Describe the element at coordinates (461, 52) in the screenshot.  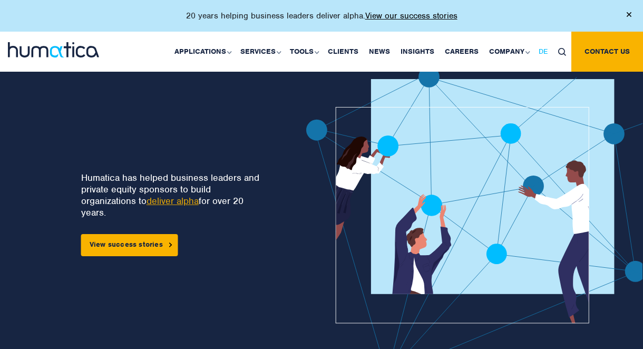
I see `a: Careers` at that location.